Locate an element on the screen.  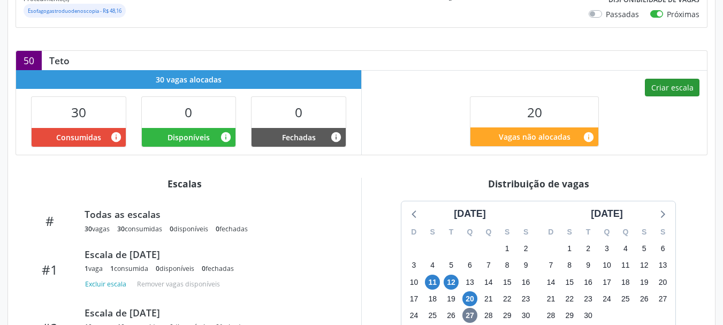
span: quarta-feira, 10 de setembro de 2025 is located at coordinates (607, 266).